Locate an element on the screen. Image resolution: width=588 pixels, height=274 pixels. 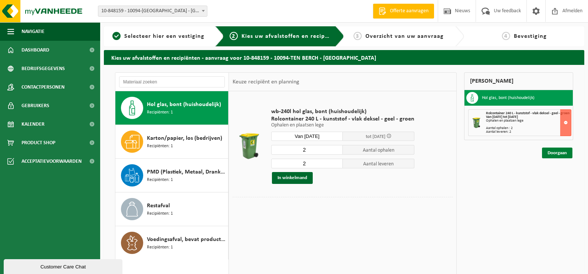
button: Hol glas, bont (huishoudelijk) Recipiënten: 1 is located at coordinates (172, 108).